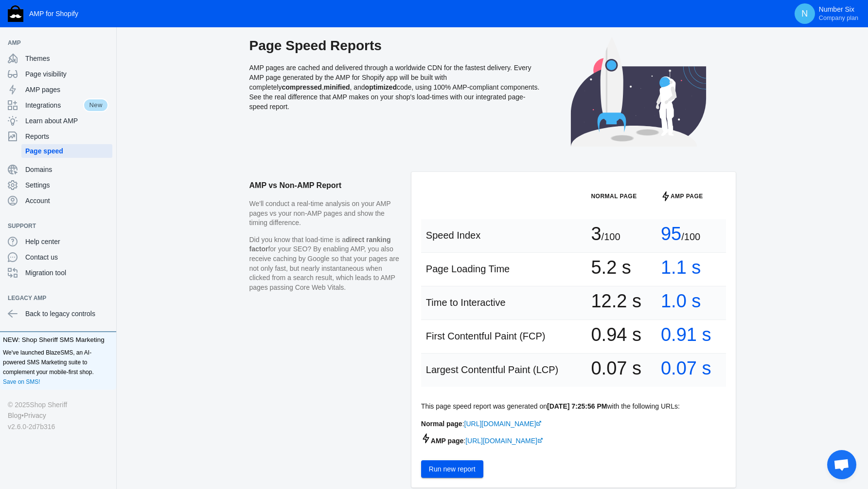 The height and width of the screenshot is (489, 868). What do you see at coordinates (53, 226) in the screenshot?
I see `span: Support` at bounding box center [53, 226].